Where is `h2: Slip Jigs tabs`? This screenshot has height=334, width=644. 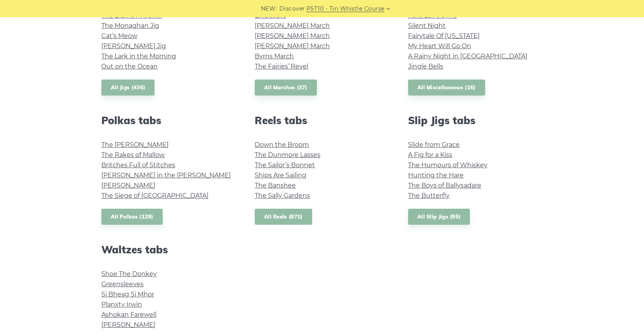 h2: Slip Jigs tabs is located at coordinates (475, 120).